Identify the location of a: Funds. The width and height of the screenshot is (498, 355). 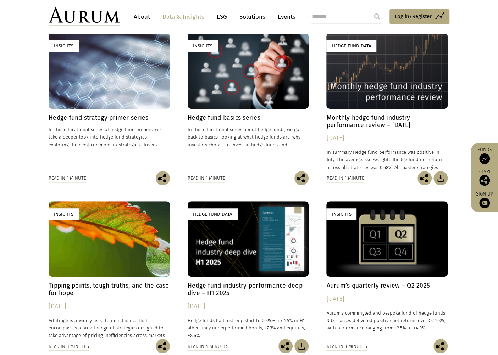
(485, 155).